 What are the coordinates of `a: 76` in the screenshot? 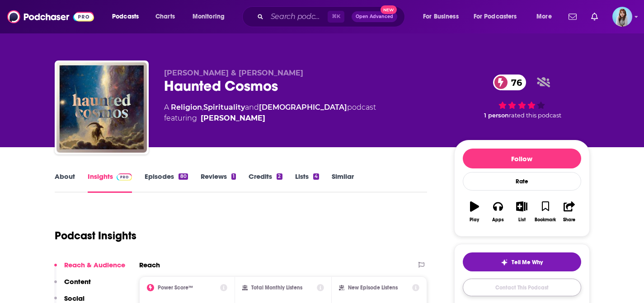 It's located at (510, 82).